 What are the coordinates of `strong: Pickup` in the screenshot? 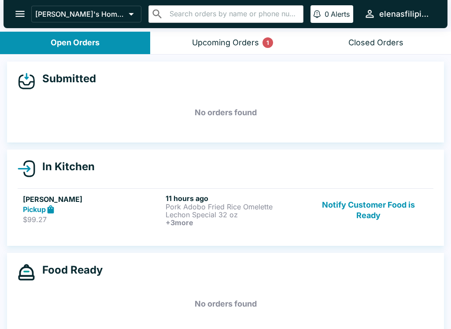 It's located at (34, 209).